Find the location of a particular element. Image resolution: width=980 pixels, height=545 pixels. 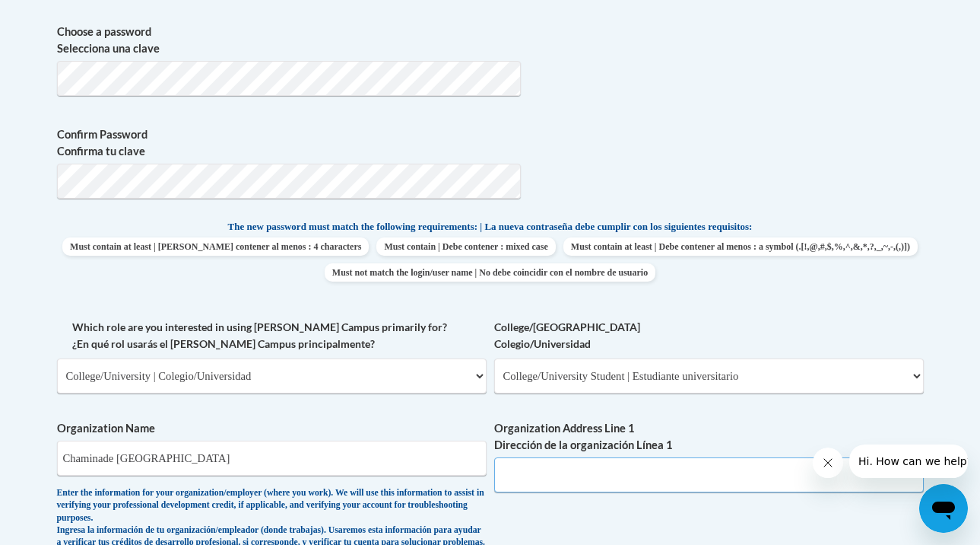

label: Organization Name is located at coordinates (272, 428).